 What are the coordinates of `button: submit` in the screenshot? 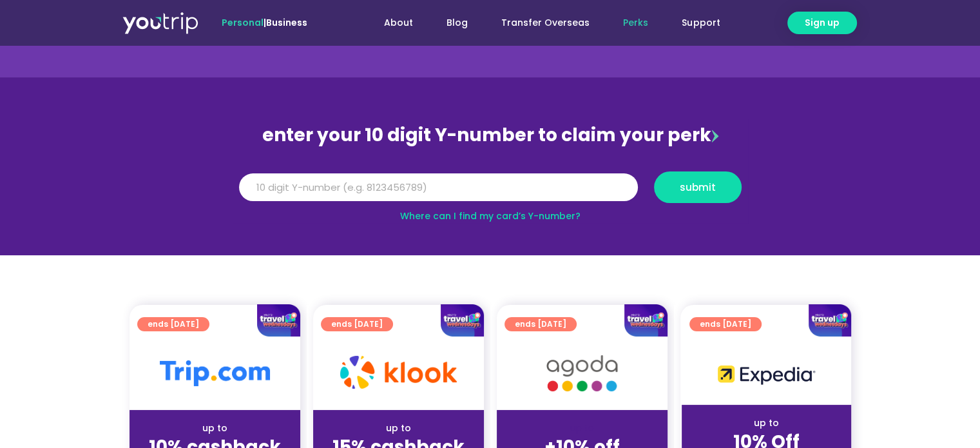 It's located at (698, 187).